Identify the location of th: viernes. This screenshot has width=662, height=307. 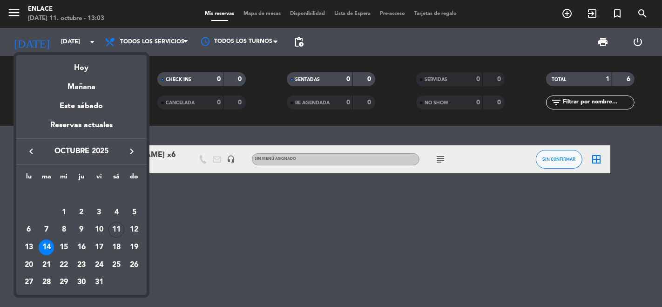
(99, 178).